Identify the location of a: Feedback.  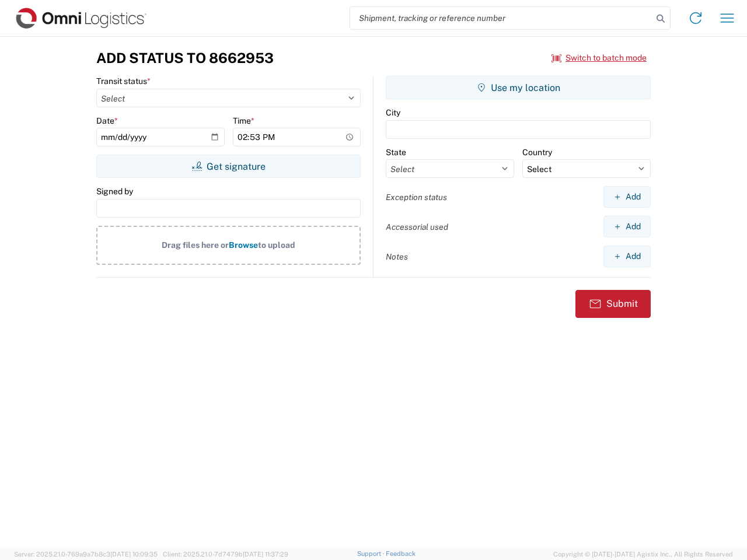
(400, 554).